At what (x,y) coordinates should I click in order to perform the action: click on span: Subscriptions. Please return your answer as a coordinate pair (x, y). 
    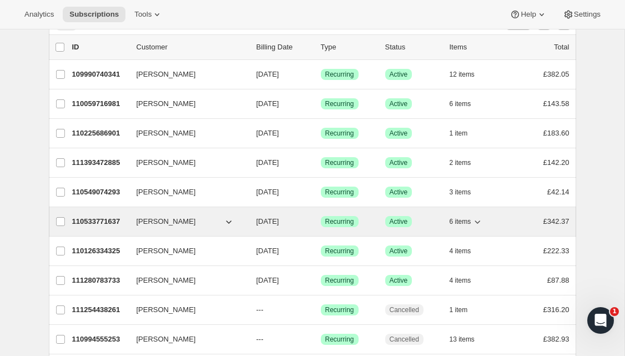
    Looking at the image, I should click on (94, 14).